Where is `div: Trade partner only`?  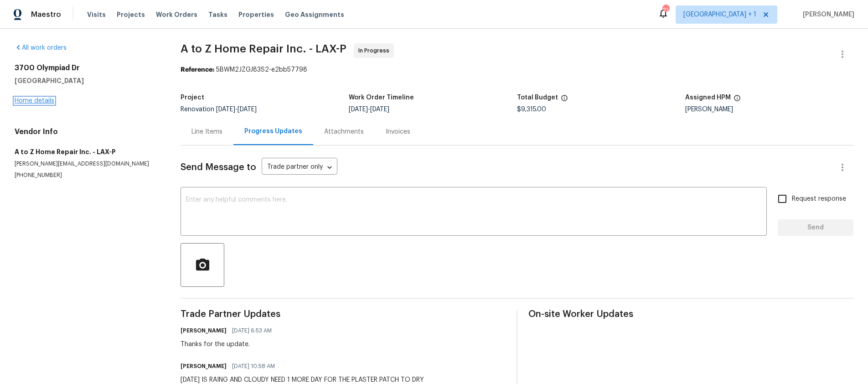 div: Trade partner only is located at coordinates (299, 167).